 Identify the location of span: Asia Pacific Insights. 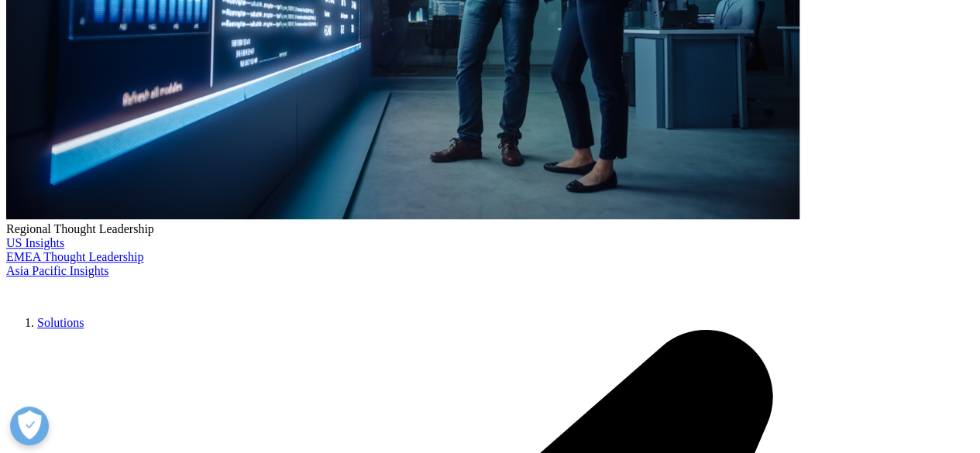
(57, 270).